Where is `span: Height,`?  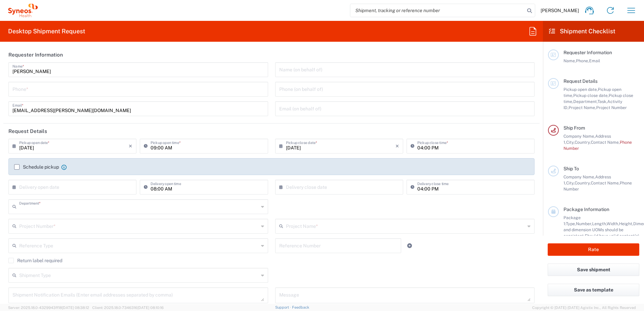
span: Height, is located at coordinates (626, 224).